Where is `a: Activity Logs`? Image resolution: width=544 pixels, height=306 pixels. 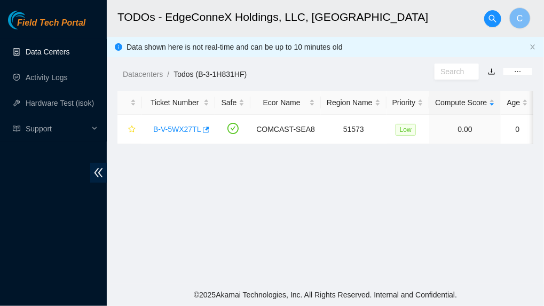
a: Activity Logs is located at coordinates (46, 77).